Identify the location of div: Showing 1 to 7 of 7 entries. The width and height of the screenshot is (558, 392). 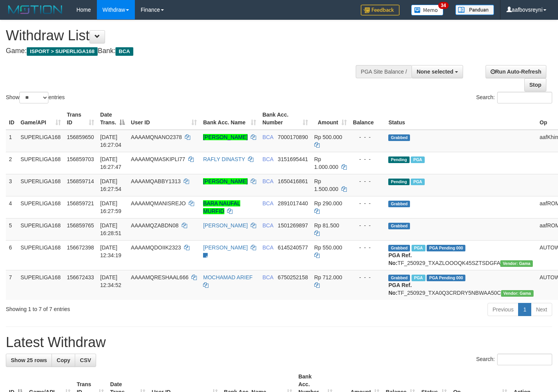
(116, 308).